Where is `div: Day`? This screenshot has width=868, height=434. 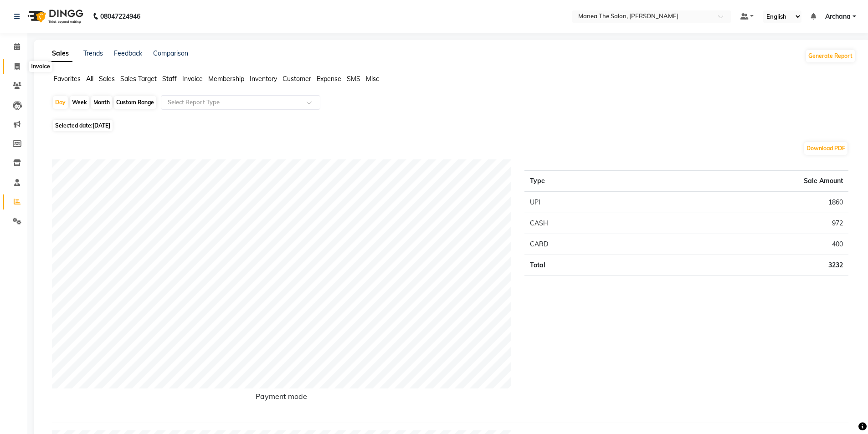
div: Day is located at coordinates (60, 103).